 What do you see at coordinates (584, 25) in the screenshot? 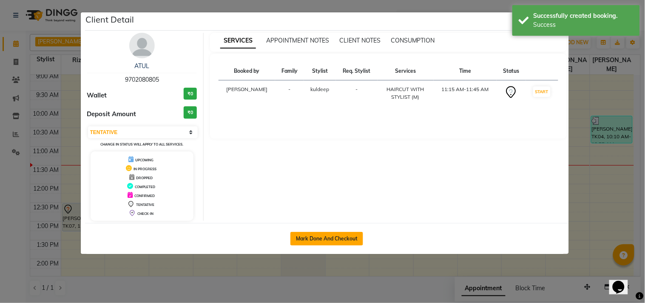
I see `div: Success` at bounding box center [584, 25].